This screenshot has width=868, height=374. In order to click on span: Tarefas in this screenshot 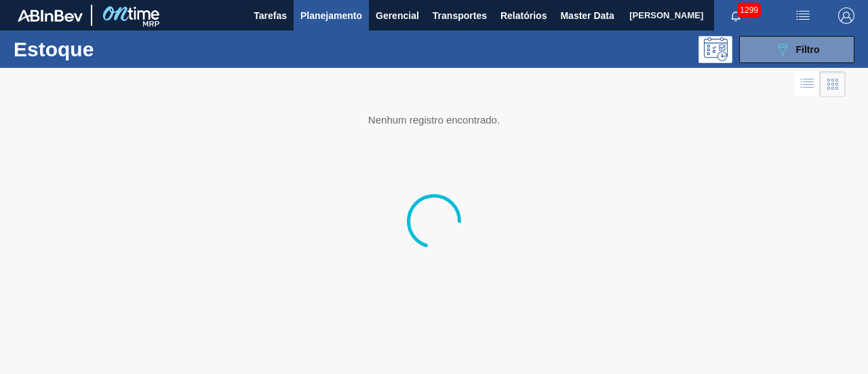, I will do `click(270, 15)`.